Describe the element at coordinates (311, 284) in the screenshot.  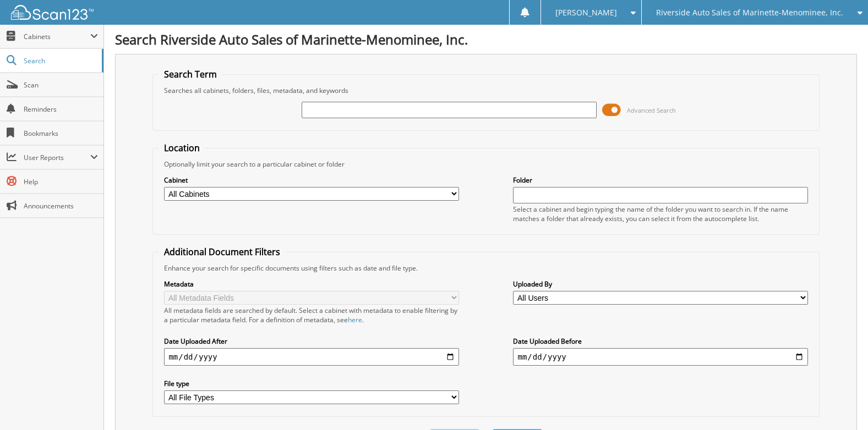
I see `label: Metadata` at that location.